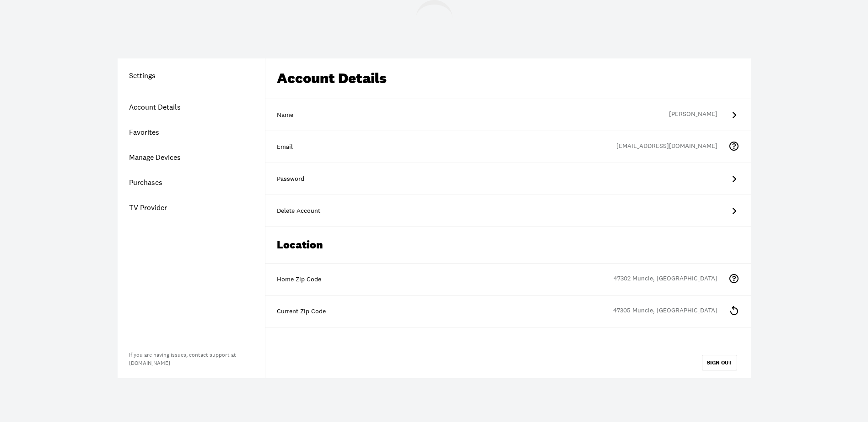 Image resolution: width=868 pixels, height=422 pixels. What do you see at coordinates (508, 79) in the screenshot?
I see `div: Account Details` at bounding box center [508, 79].